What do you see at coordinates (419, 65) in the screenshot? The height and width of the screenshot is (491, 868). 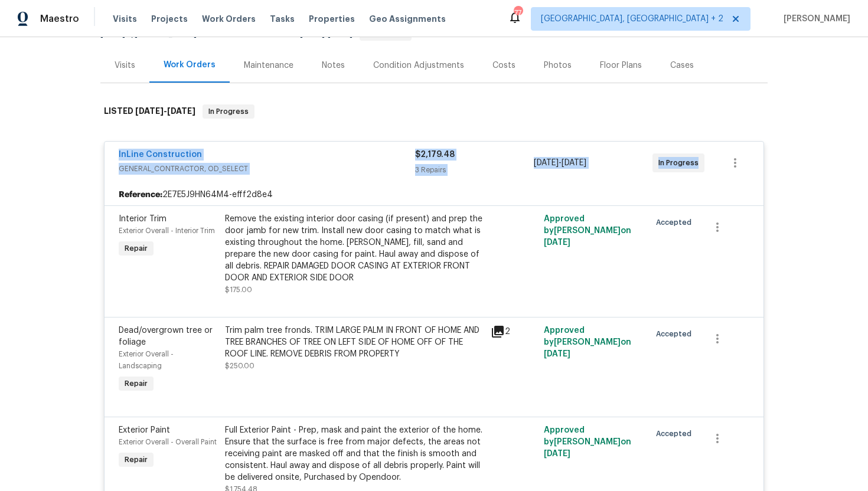 I see `div: Condition Adjustments` at bounding box center [419, 65].